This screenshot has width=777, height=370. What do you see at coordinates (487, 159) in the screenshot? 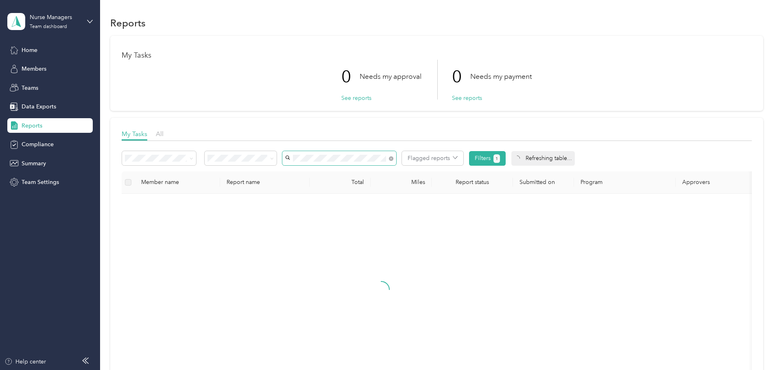
I see `button: Filters1` at bounding box center [487, 159].